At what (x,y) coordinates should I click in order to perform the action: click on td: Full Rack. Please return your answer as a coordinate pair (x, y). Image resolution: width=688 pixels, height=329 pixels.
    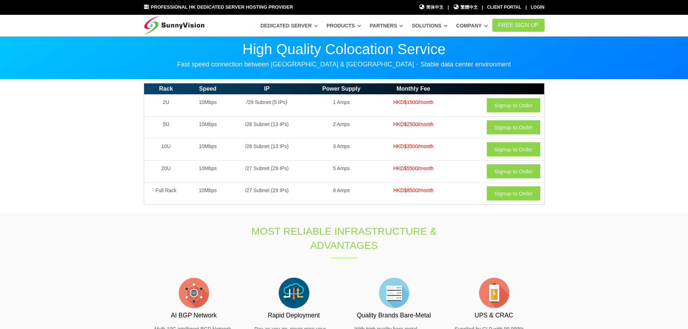
    Looking at the image, I should click on (166, 193).